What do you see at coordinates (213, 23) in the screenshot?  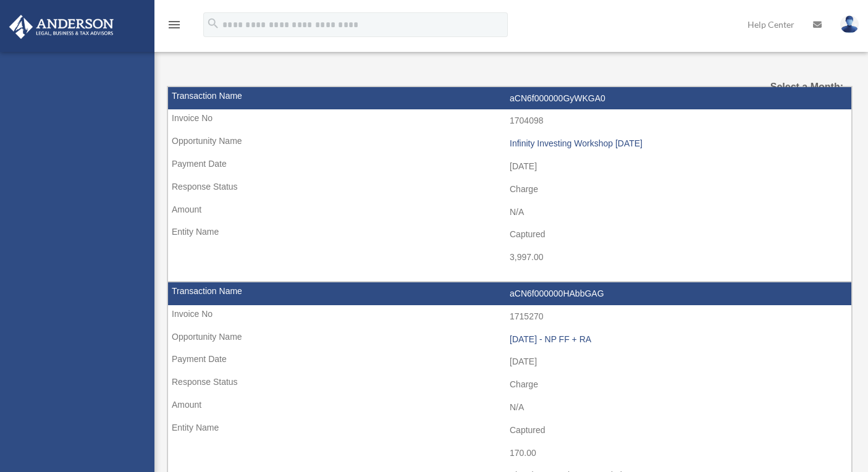 I see `i: search` at bounding box center [213, 23].